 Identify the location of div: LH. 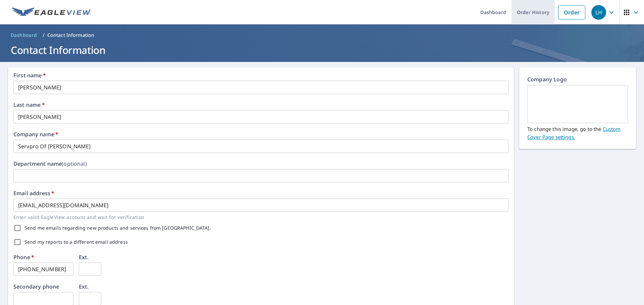
(599, 12).